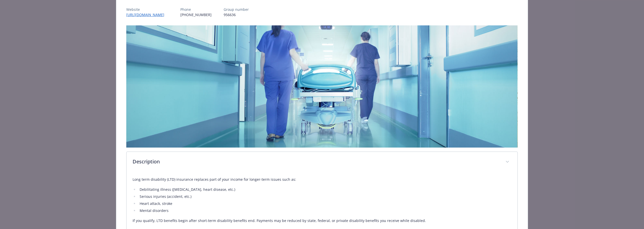 The height and width of the screenshot is (229, 644). Describe the element at coordinates (322, 179) in the screenshot. I see `p: Long term disability (LTD) insurance replaces part of your income for longer-term issues such as:` at that location.